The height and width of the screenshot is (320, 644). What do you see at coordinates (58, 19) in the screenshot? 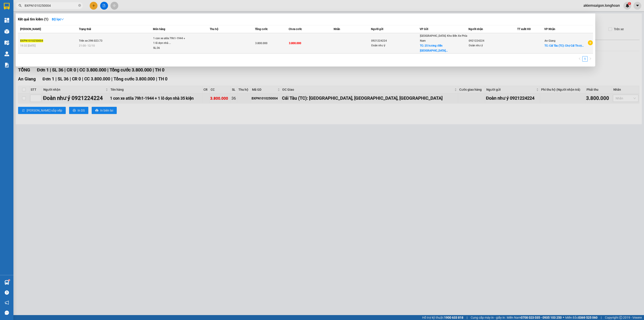
I see `button: Bộ lọcdown` at bounding box center [58, 19].